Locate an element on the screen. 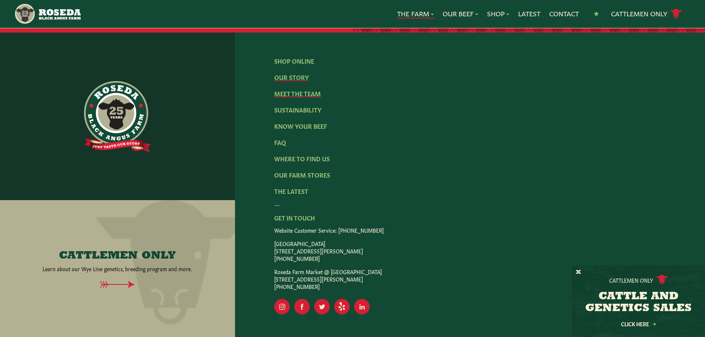 Image resolution: width=705 pixels, height=337 pixels. a: Our Farm Stores is located at coordinates (302, 175).